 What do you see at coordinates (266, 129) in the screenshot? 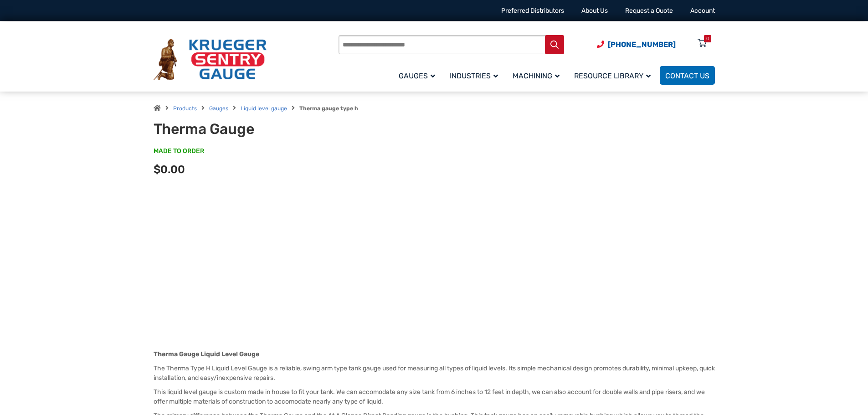
I see `h1: Therma Gauge` at bounding box center [266, 129].